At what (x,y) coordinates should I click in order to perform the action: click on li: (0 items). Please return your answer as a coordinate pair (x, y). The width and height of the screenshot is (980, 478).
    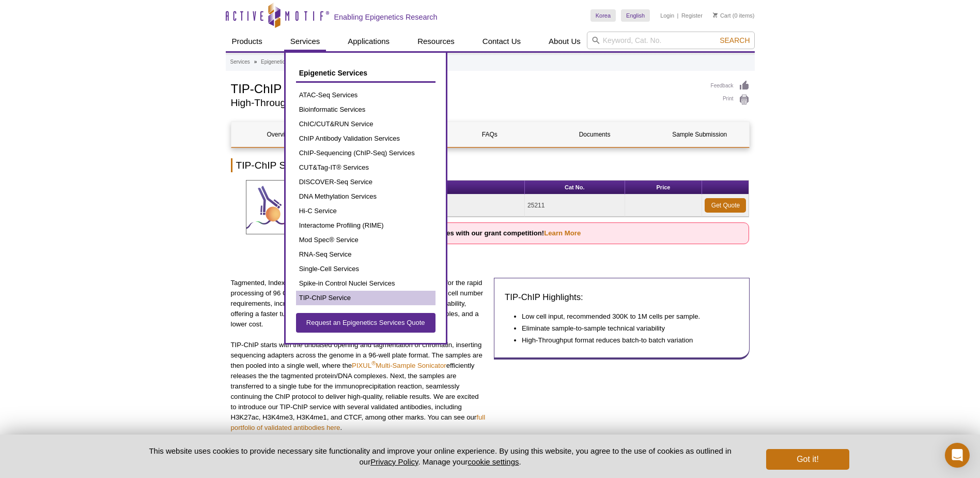
    Looking at the image, I should click on (734, 15).